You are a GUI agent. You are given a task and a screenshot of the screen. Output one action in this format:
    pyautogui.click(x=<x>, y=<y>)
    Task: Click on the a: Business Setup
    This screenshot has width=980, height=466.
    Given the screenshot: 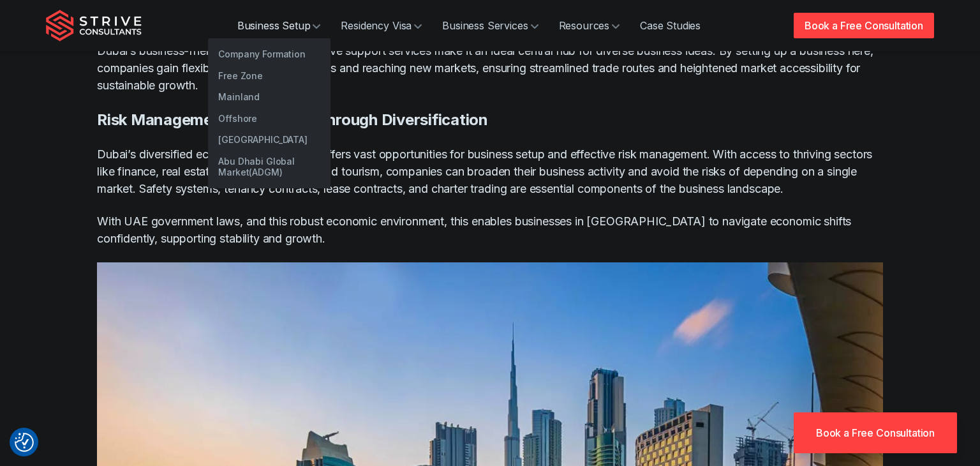 What is the action you would take?
    pyautogui.click(x=279, y=25)
    